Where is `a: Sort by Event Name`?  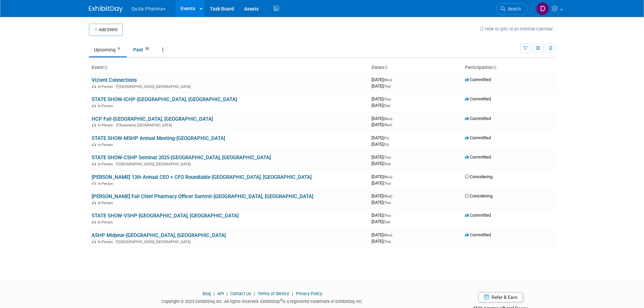
a: Sort by Event Name is located at coordinates (105, 67).